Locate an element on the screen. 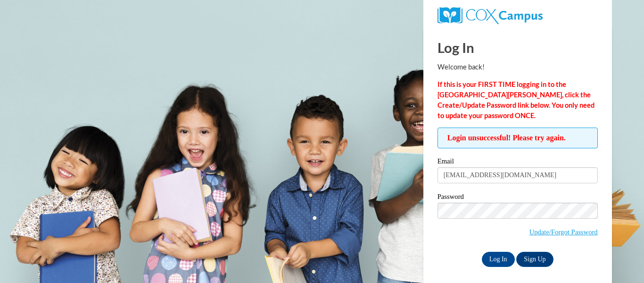 Image resolution: width=644 pixels, height=283 pixels. h1: Log In is located at coordinates (518, 47).